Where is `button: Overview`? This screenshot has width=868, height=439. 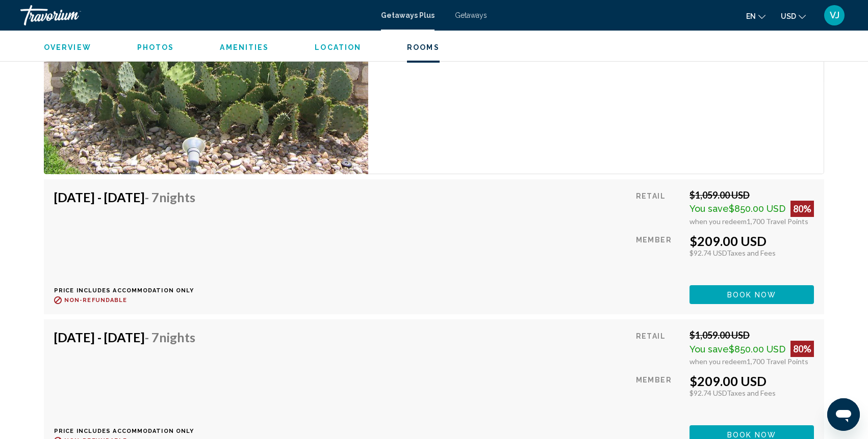
button: Overview is located at coordinates (67, 47).